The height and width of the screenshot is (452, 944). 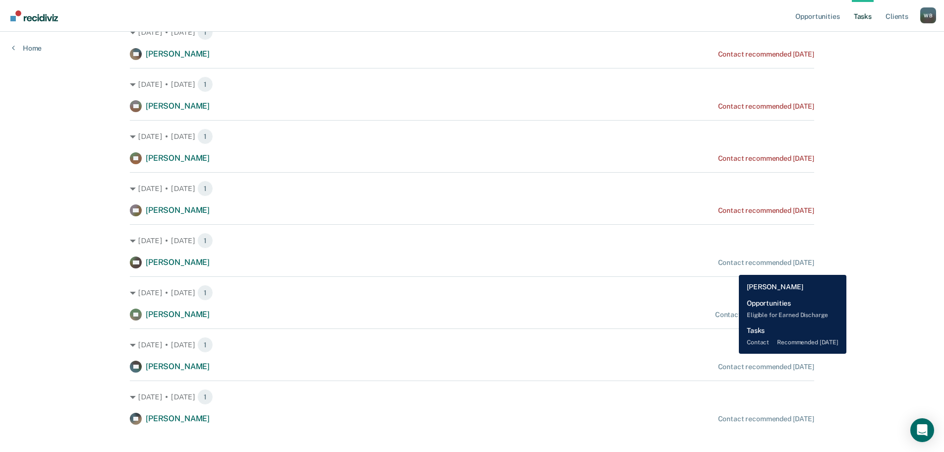 I want to click on div: Open Intercom Messenger, so click(x=923, y=430).